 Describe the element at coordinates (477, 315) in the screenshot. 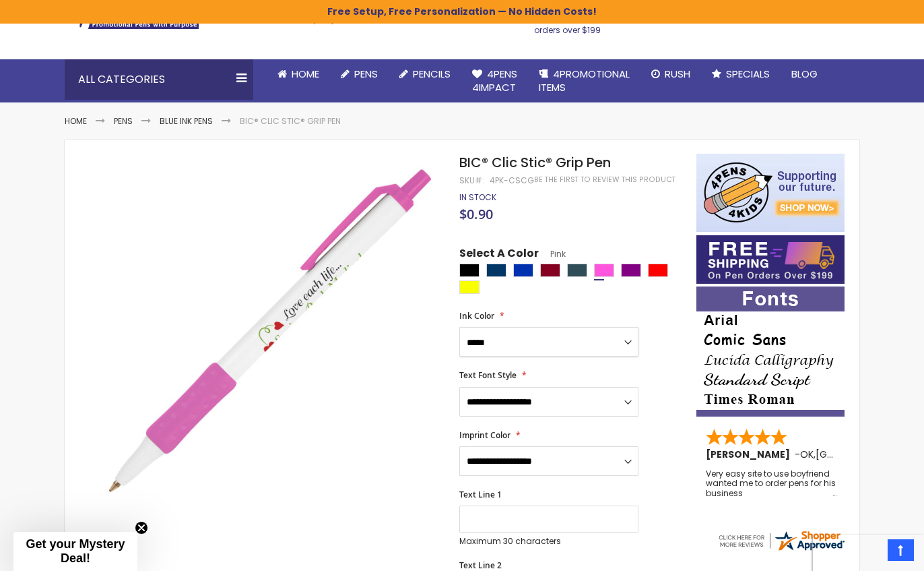

I see `span: Ink Color` at that location.